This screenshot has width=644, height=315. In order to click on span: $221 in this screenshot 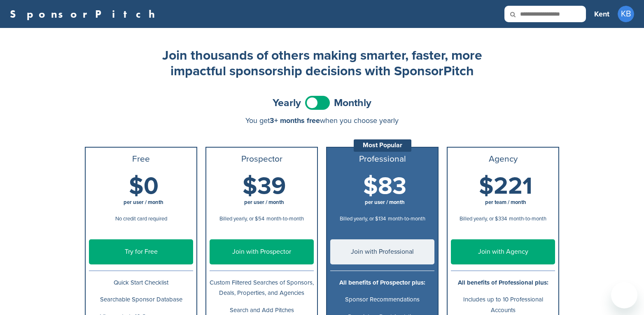, I will do `click(506, 186)`.